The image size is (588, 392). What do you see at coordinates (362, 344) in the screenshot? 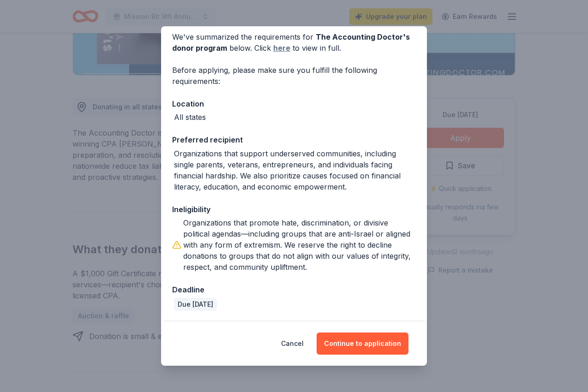
I see `button: Continue to application` at bounding box center [362, 344].